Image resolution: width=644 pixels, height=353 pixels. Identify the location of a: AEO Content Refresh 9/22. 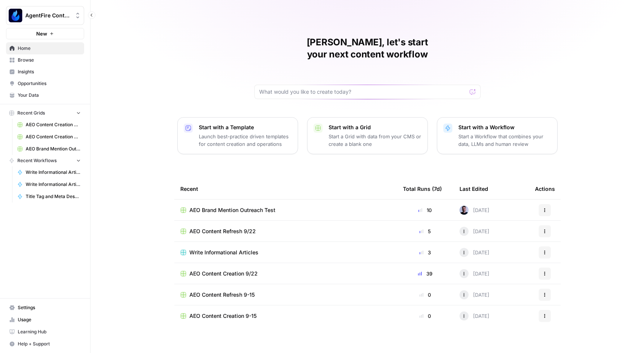
(285, 231).